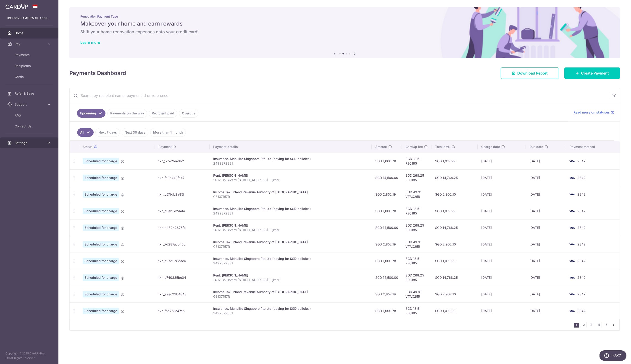 Image resolution: width=631 pixels, height=364 pixels. I want to click on a: More than 1 month, so click(168, 133).